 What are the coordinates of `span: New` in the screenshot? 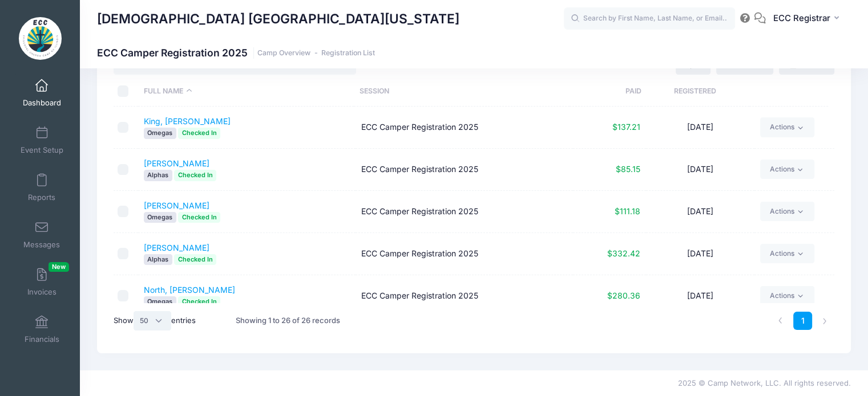 It's located at (59, 267).